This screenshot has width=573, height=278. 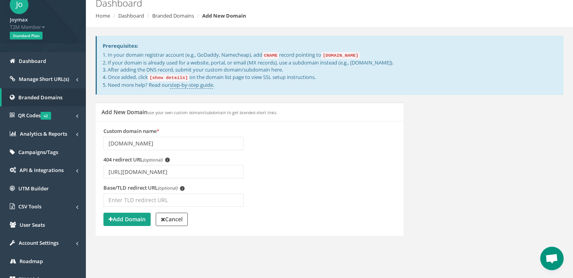 I want to click on a: Branded Domains, so click(x=173, y=16).